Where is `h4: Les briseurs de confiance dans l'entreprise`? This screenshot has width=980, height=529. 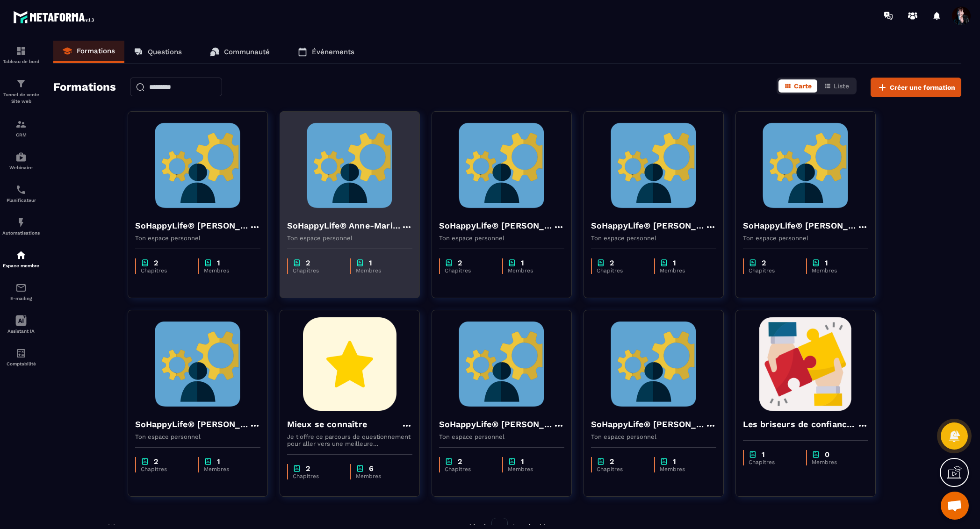
h4: Les briseurs de confiance dans l'entreprise is located at coordinates (800, 424).